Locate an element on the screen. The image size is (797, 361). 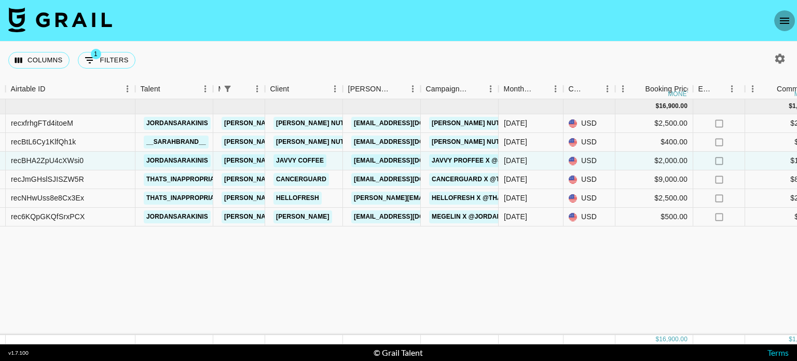
div: recBHA2ZpU4cXWsi0 is located at coordinates (47, 160).